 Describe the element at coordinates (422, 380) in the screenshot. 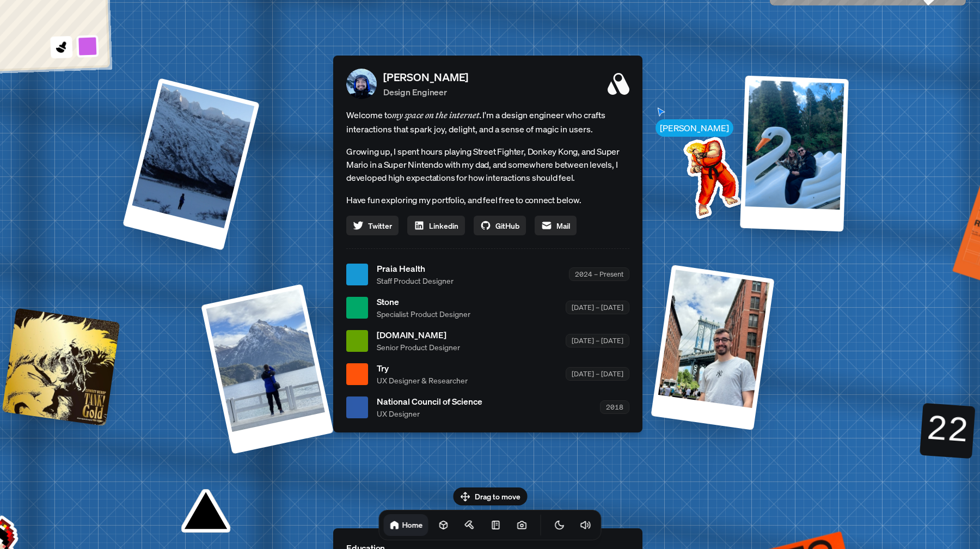

I see `span: UX Designer & Researcher` at that location.